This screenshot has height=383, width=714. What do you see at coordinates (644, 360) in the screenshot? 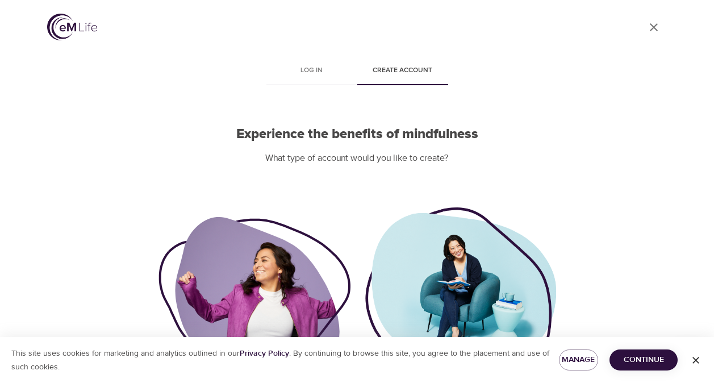
I see `button: Continue` at bounding box center [644, 360].